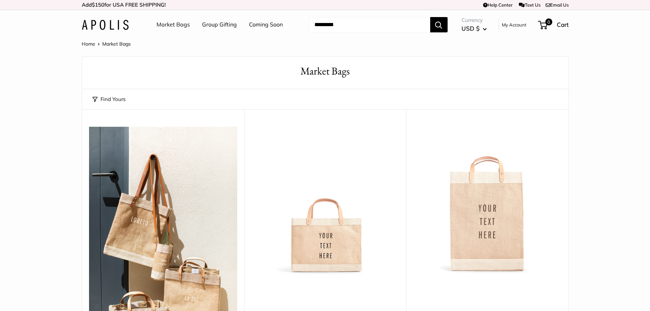  Describe the element at coordinates (325, 201) in the screenshot. I see `a: Petite Market Bag in Naturaldescription_Effortless style that elevates every moment` at that location.